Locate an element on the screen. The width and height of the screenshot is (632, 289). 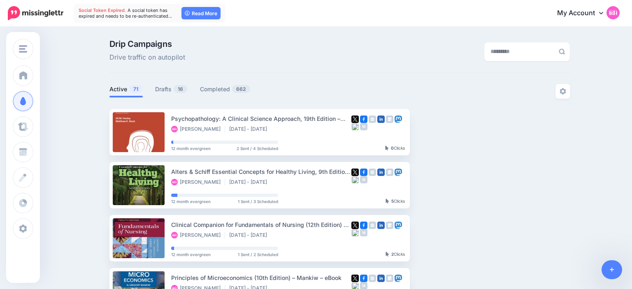
span: 2 Sent / 4 Scheduled is located at coordinates (257, 149).